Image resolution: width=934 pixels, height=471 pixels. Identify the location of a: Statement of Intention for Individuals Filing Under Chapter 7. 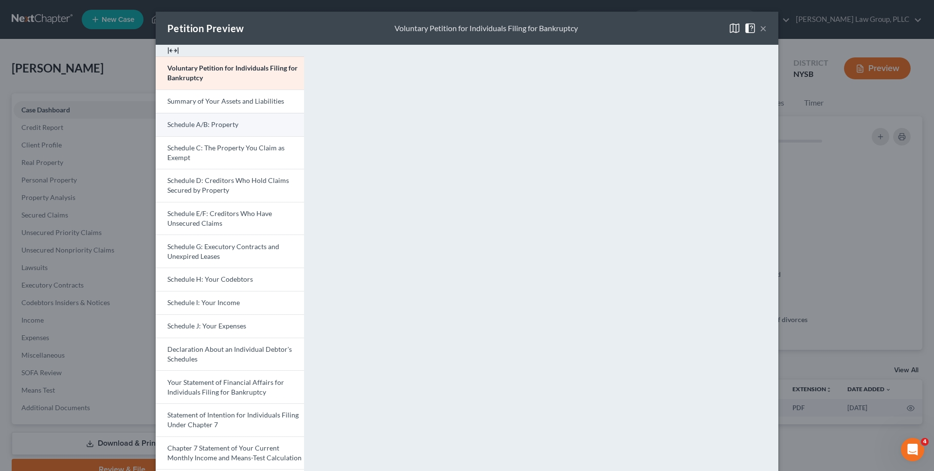
(230, 420).